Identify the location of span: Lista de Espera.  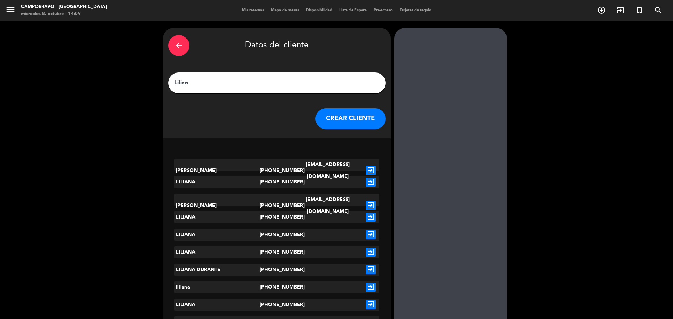
(353, 10).